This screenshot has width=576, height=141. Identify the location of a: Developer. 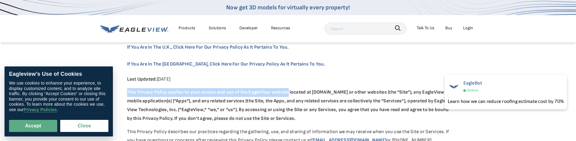
(248, 28).